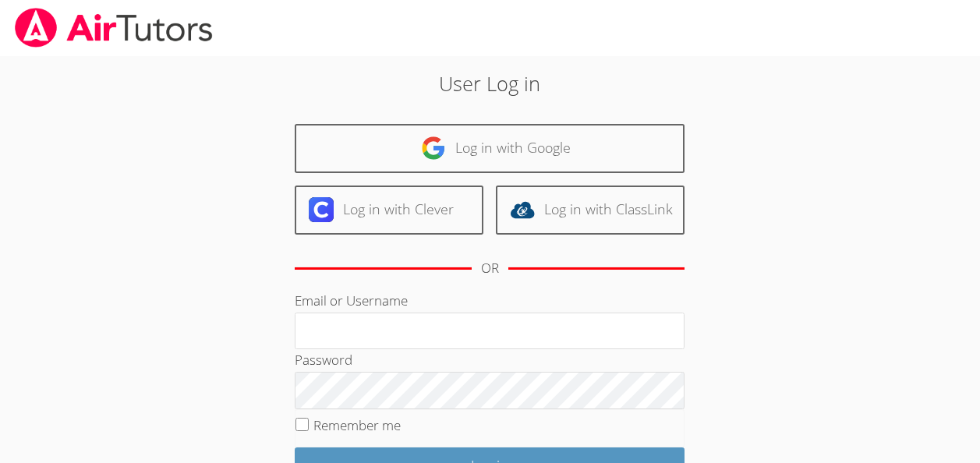  What do you see at coordinates (114, 28) in the screenshot?
I see `img: airtutors_banner-c4298cdbf04f3fff15de1276eac7730deb9818008684d7c2e4769d2f7ddbe033.png` at bounding box center [114, 28].